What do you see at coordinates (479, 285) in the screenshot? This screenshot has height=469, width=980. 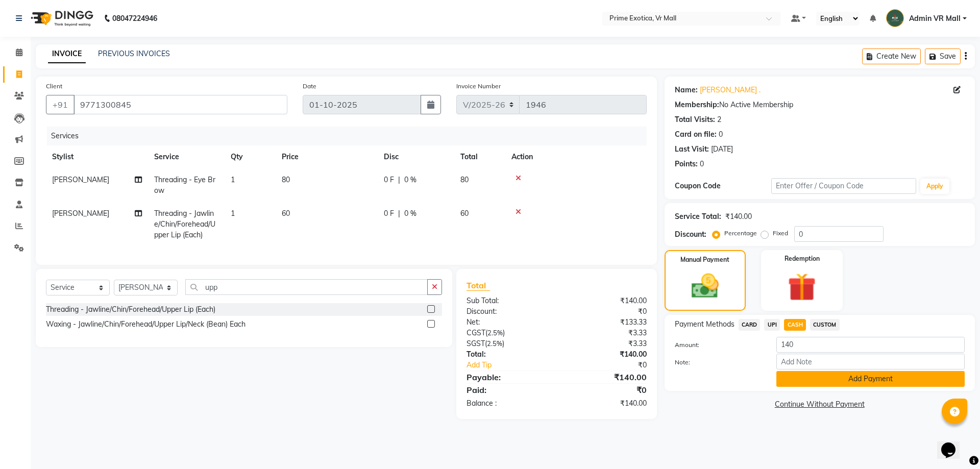 I see `span: Total` at bounding box center [479, 285].